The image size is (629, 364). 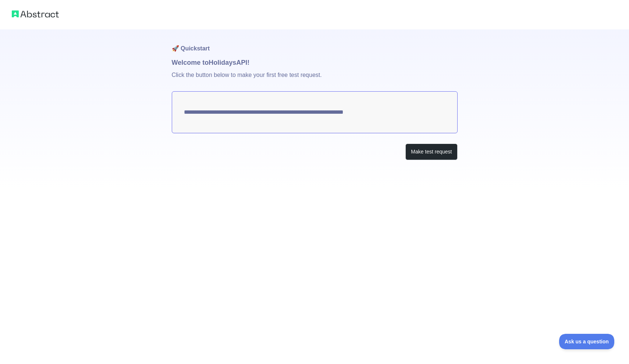 I want to click on p: Click the button below to make your first free test request., so click(x=314, y=80).